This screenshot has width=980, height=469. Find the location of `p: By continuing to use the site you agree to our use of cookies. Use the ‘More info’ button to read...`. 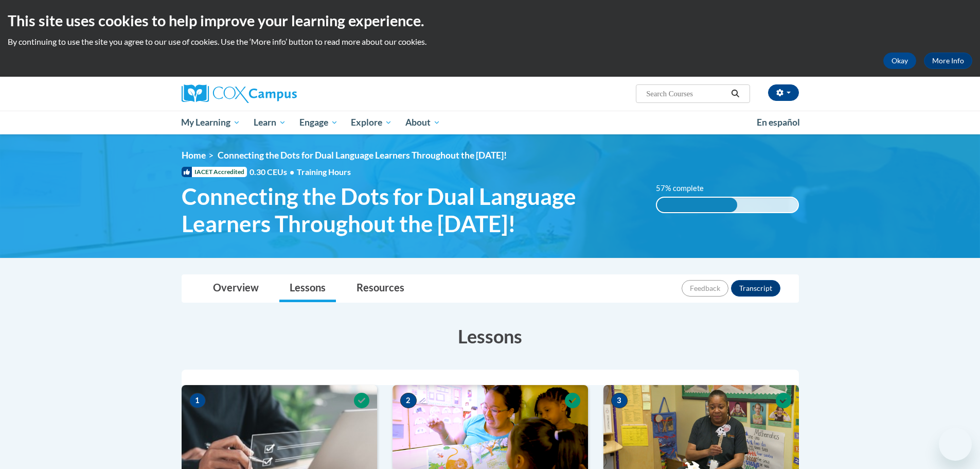

p: By continuing to use the site you agree to our use of cookies. Use the ‘More info’ button to read... is located at coordinates (490, 42).